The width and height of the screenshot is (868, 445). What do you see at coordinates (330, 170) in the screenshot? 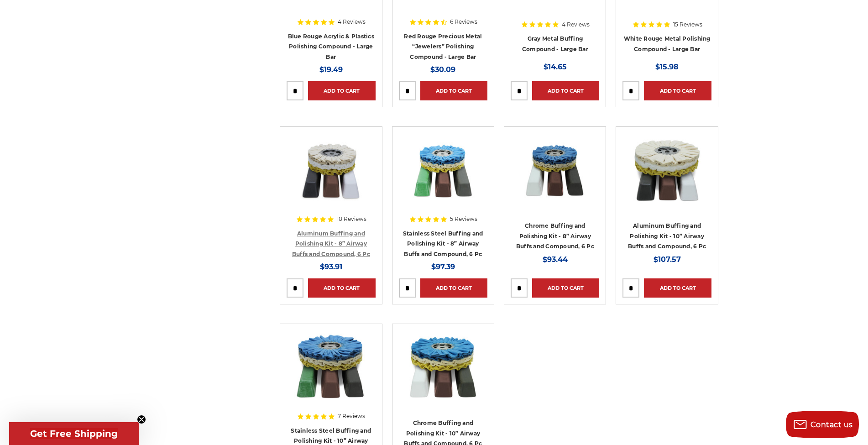
I see `img: 8 inch airway buffing wheel and compound kit for aluminum` at bounding box center [330, 170].